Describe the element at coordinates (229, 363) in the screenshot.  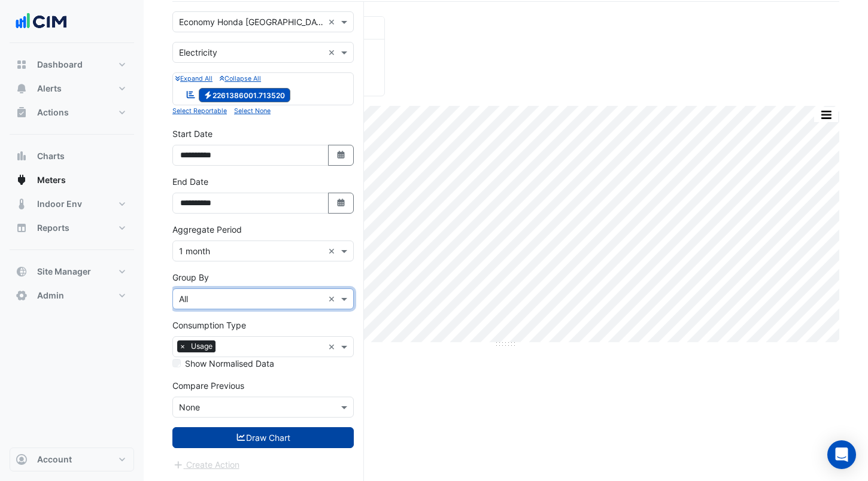
I see `label: Show Normalised Data` at that location.